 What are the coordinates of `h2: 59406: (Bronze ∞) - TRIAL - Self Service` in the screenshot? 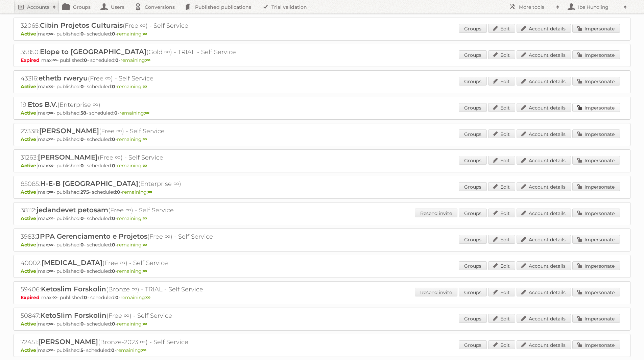 It's located at (139, 290).